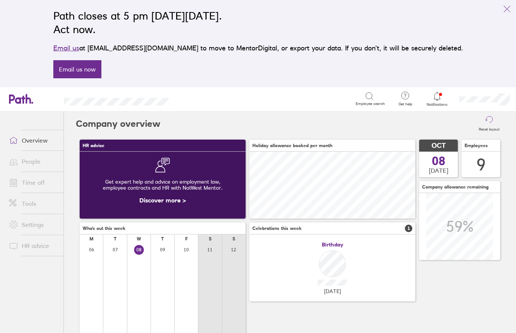  What do you see at coordinates (476, 145) in the screenshot?
I see `span: Employees` at bounding box center [476, 145].